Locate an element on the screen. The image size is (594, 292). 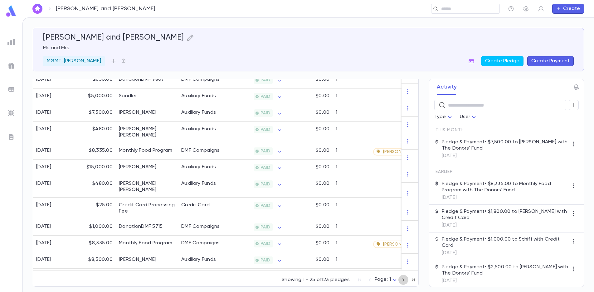
button: Create Pledge is located at coordinates (502, 61).